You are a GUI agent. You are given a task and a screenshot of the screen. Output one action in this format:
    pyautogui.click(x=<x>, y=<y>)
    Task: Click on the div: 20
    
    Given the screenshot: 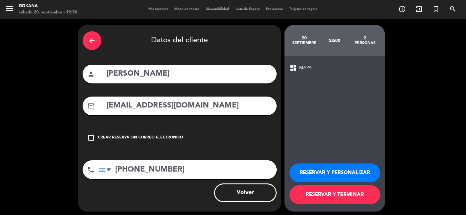 What is the action you would take?
    pyautogui.click(x=304, y=38)
    